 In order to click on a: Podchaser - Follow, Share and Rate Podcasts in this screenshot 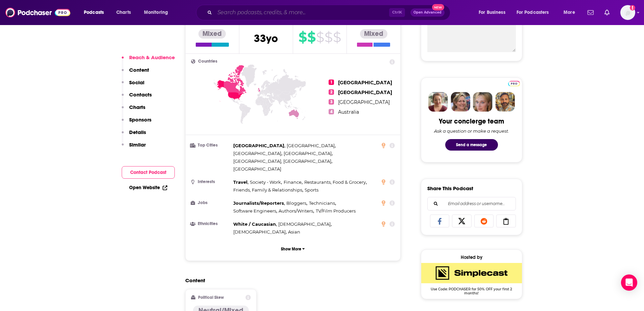, I will do `click(38, 13)`.